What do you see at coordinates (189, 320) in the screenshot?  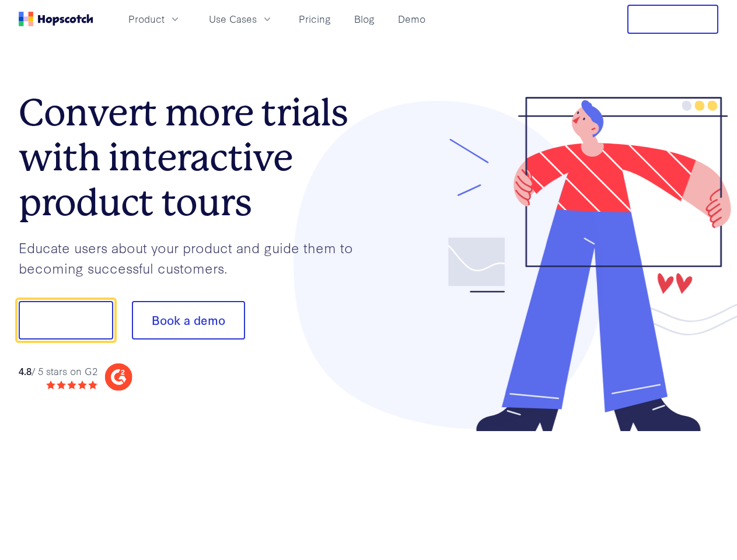 I see `a: Book a demo` at bounding box center [189, 320].